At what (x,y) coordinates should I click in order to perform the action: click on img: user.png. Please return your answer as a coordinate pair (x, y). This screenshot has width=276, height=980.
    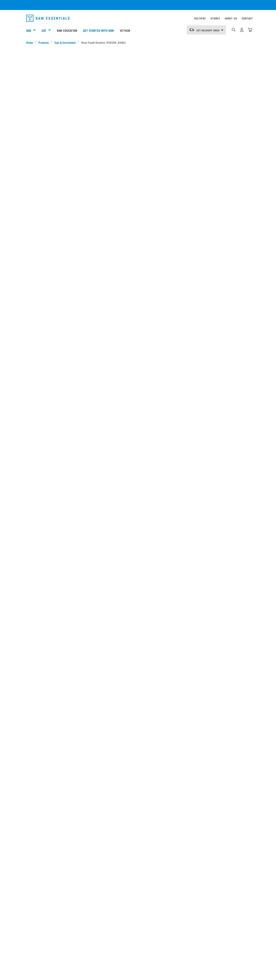
    Looking at the image, I should click on (242, 29).